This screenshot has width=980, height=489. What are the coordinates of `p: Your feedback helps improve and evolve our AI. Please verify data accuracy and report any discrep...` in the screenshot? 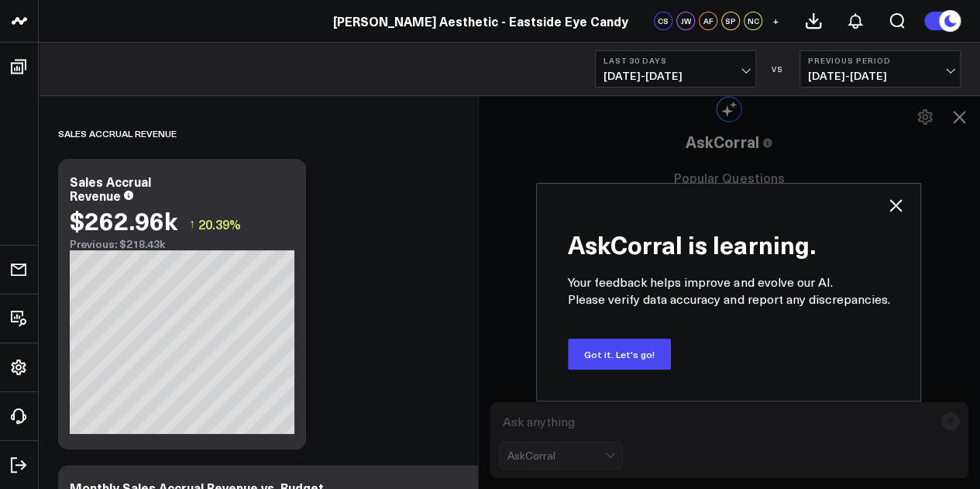 It's located at (728, 291).